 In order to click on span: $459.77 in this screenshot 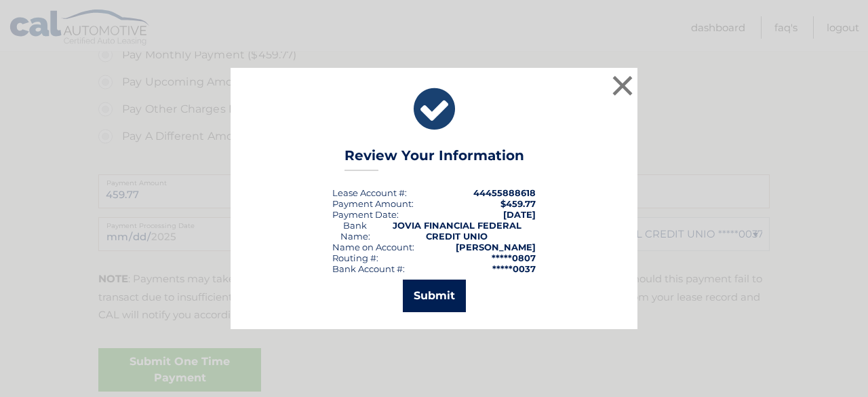, I will do `click(518, 203)`.